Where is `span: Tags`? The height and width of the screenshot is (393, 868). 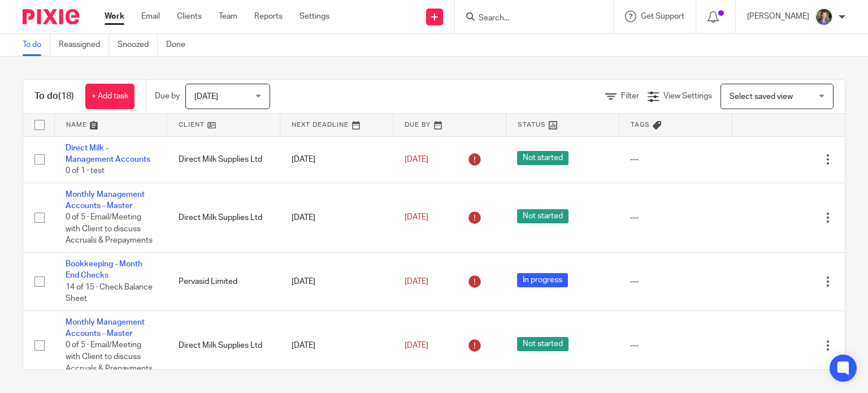 span: Tags is located at coordinates (640, 125).